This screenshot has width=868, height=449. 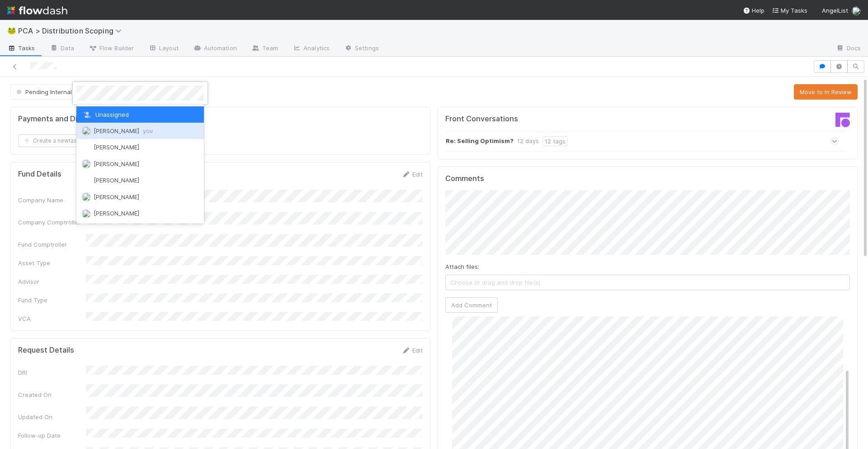 I want to click on span: Unassigned, so click(x=105, y=114).